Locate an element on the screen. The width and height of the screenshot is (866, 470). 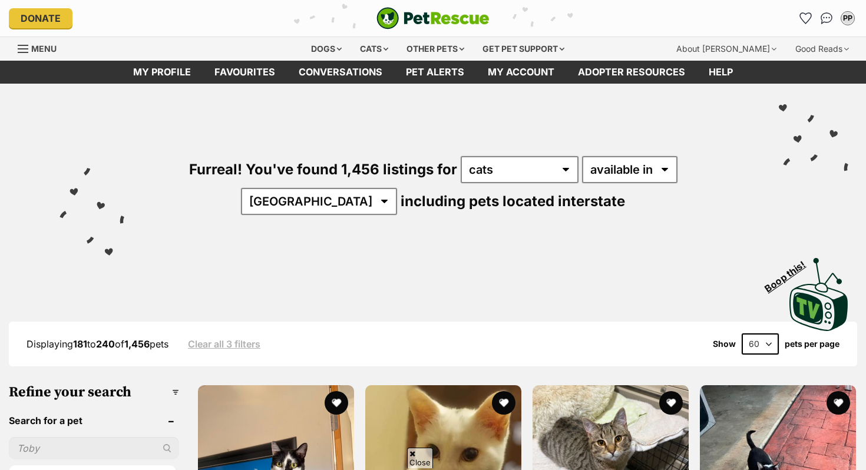
div: Get pet support is located at coordinates (523, 49).